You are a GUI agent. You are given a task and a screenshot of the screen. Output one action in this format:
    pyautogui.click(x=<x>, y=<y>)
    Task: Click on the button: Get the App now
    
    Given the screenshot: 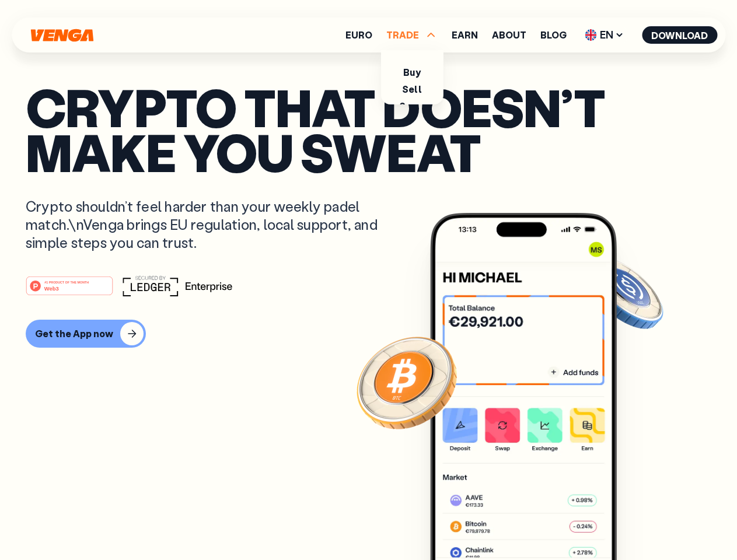 What is the action you would take?
    pyautogui.click(x=86, y=334)
    